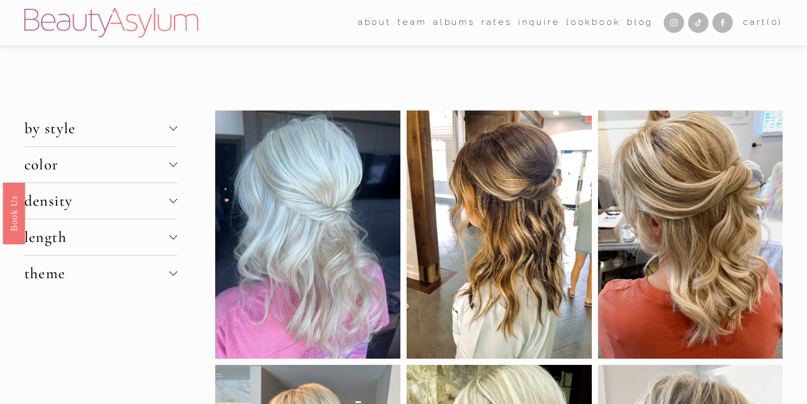 Image resolution: width=807 pixels, height=404 pixels. Describe the element at coordinates (101, 164) in the screenshot. I see `button: color` at that location.